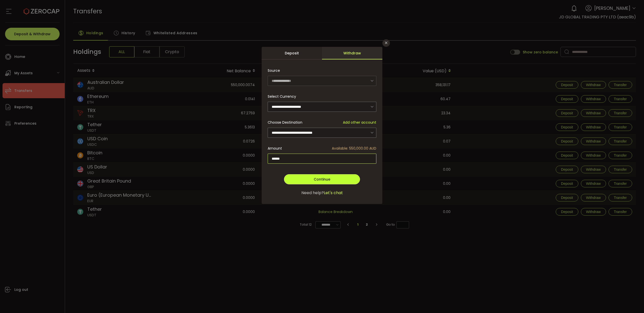  I want to click on span: Source, so click(274, 71).